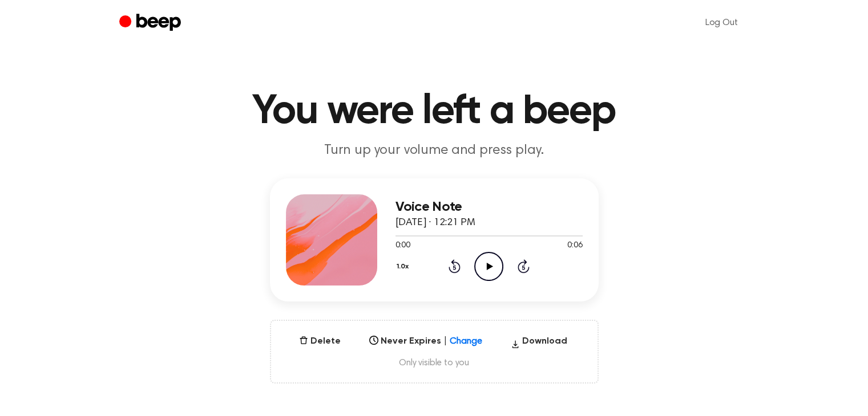  What do you see at coordinates (575, 246) in the screenshot?
I see `span: 0:06` at bounding box center [575, 246].